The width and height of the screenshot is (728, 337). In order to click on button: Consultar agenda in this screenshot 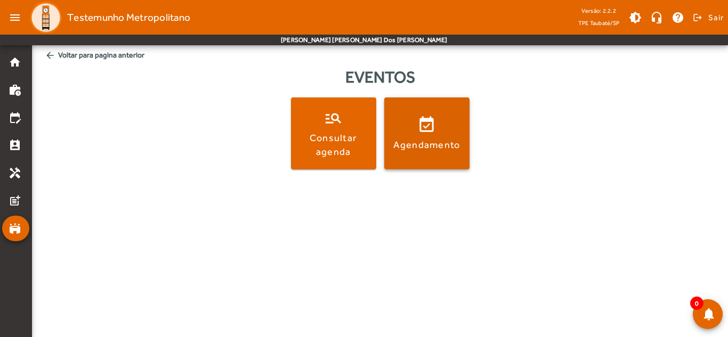, I will do `click(334, 133)`.